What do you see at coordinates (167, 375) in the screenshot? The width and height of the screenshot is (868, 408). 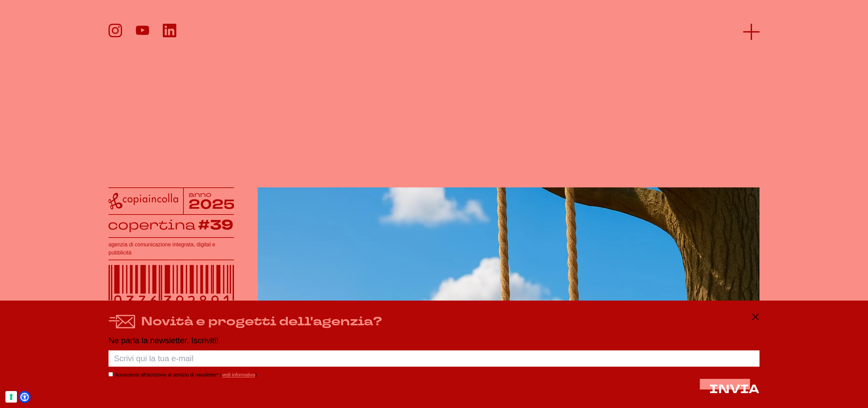 I see `label: Acconsento all’iscrizione al servizio di newsletter*` at bounding box center [167, 375].